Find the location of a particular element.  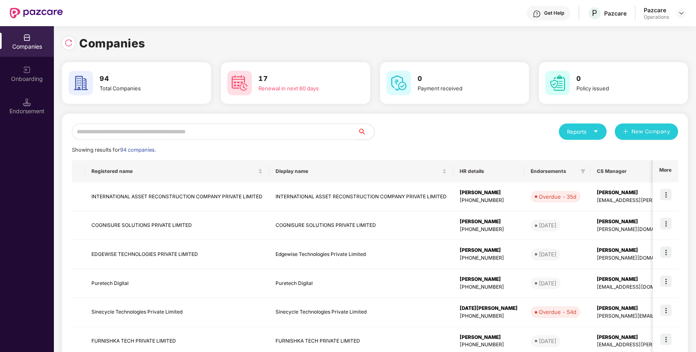

span: Display name is located at coordinates (358, 171).